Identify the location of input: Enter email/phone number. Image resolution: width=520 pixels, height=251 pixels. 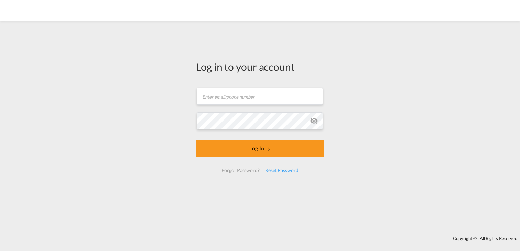
(259, 96).